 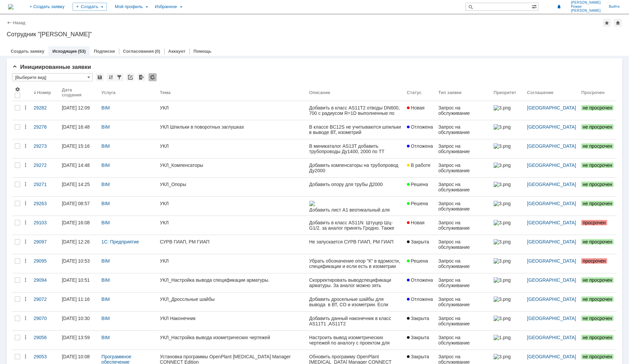 I want to click on div: Тема, so click(x=166, y=92).